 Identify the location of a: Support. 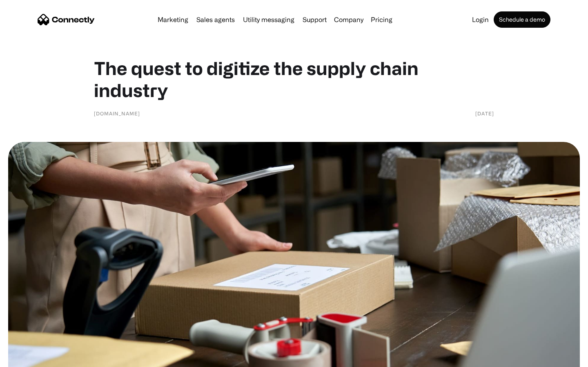
(314, 20).